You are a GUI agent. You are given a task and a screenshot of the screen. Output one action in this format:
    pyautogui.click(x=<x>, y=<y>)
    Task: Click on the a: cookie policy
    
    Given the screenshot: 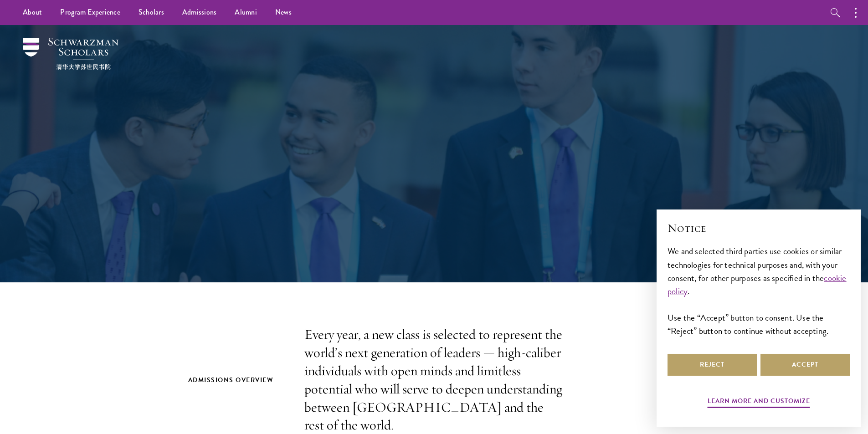 What is the action you would take?
    pyautogui.click(x=757, y=285)
    